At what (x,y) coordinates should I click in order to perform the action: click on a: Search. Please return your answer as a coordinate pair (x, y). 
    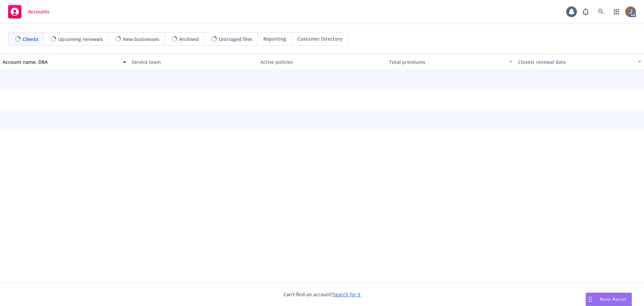
    Looking at the image, I should click on (601, 12).